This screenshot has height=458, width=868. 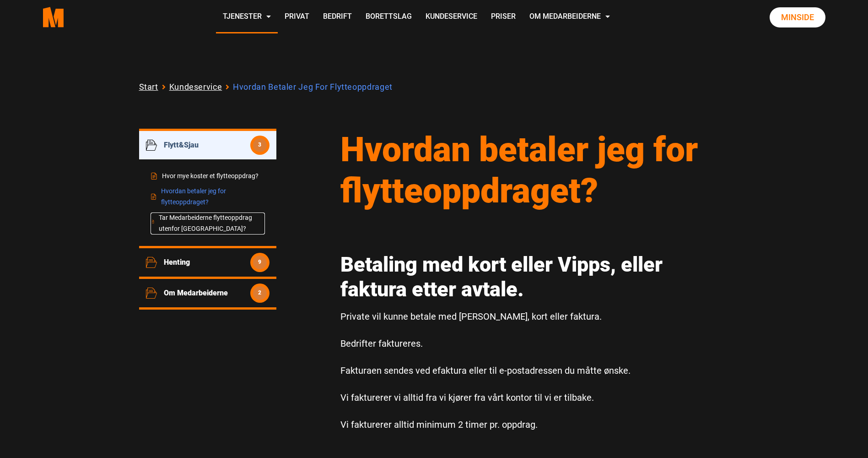 What do you see at coordinates (207, 293) in the screenshot?
I see `span: Om Medarbeiderne` at bounding box center [207, 293].